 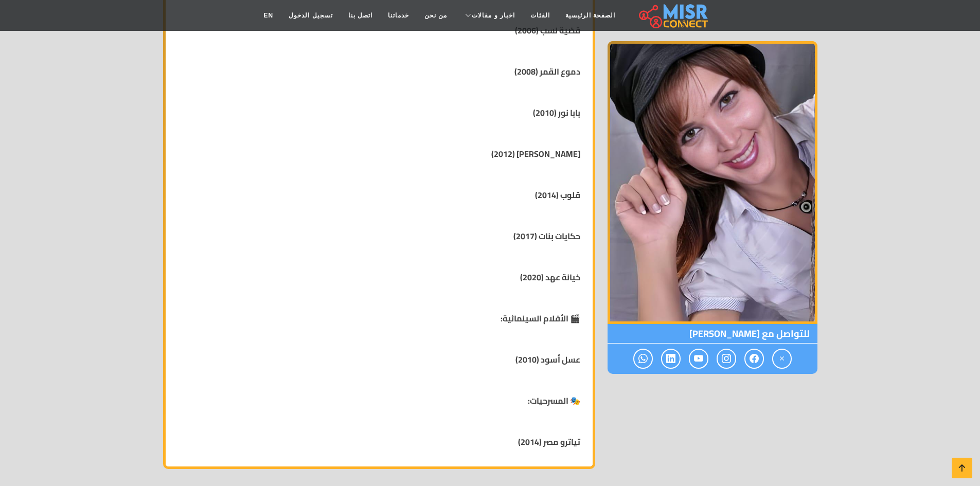 What do you see at coordinates (557, 112) in the screenshot?
I see `strong: بابا نور (2010)` at bounding box center [557, 112].